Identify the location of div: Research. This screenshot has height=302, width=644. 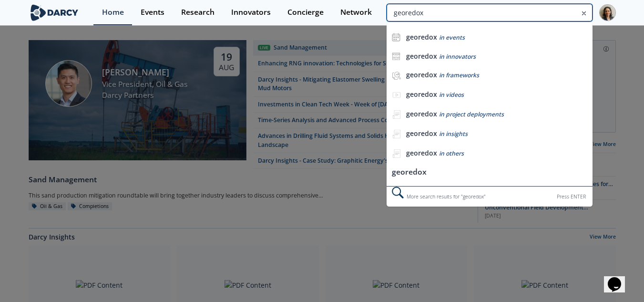
(198, 12).